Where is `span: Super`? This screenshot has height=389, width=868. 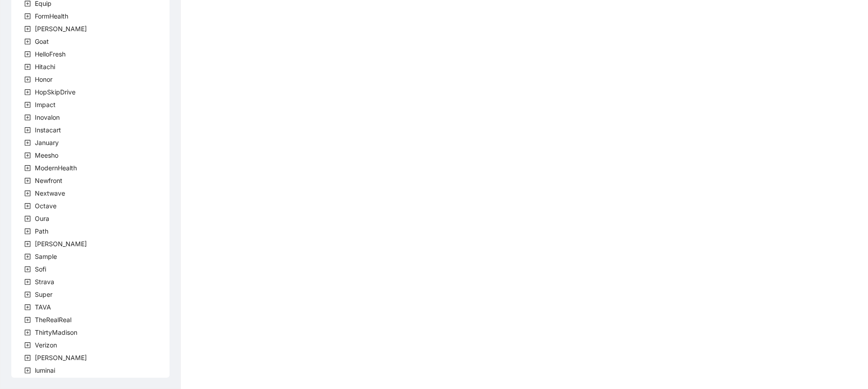
span: Super is located at coordinates (43, 295).